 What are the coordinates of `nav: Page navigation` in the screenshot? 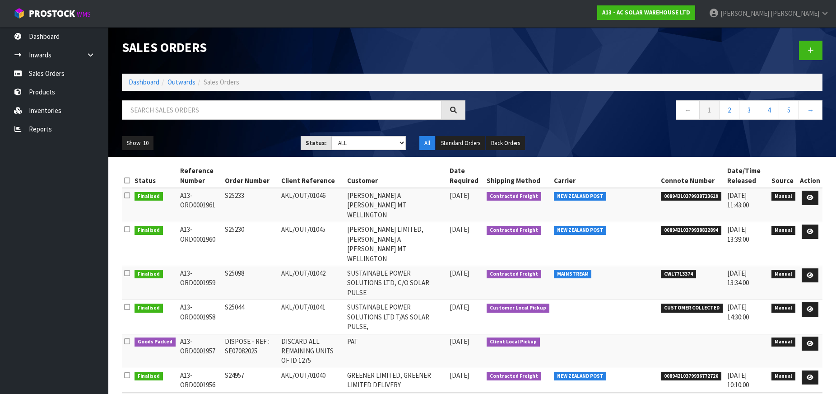 It's located at (651, 111).